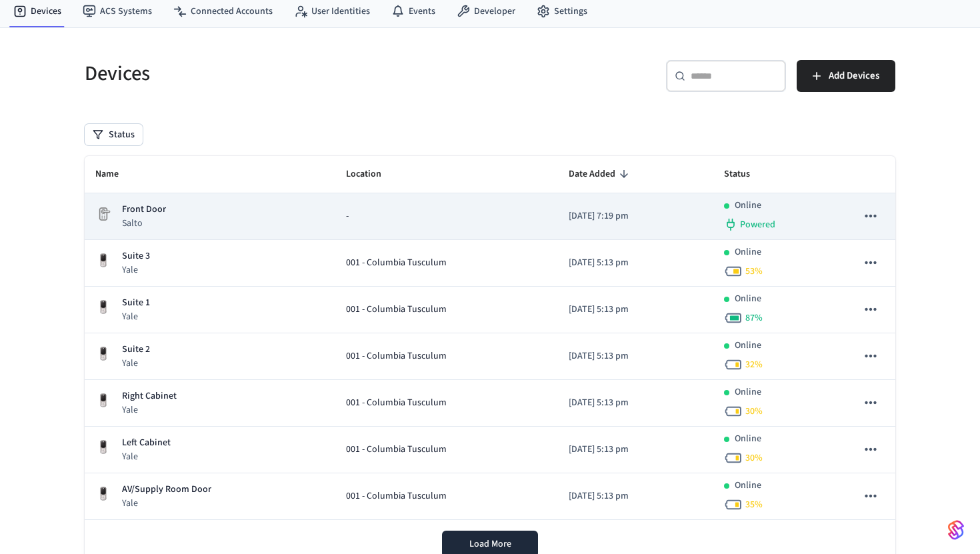  I want to click on p: Right Cabinet, so click(149, 396).